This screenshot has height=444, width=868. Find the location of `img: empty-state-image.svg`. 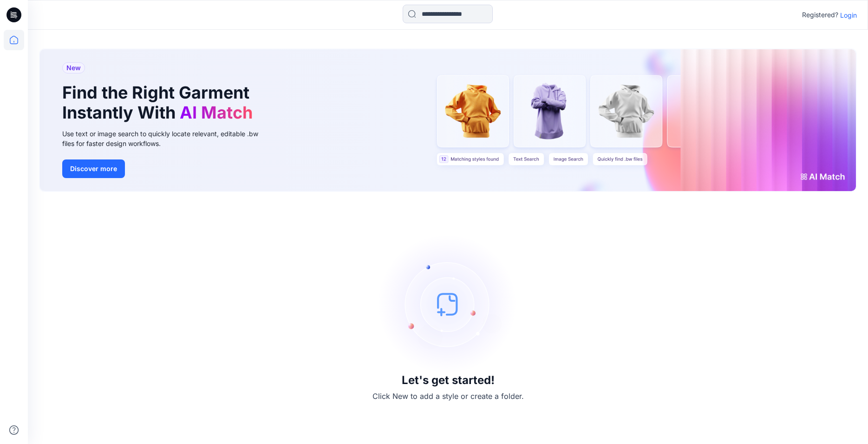

img: empty-state-image.svg is located at coordinates (448, 304).